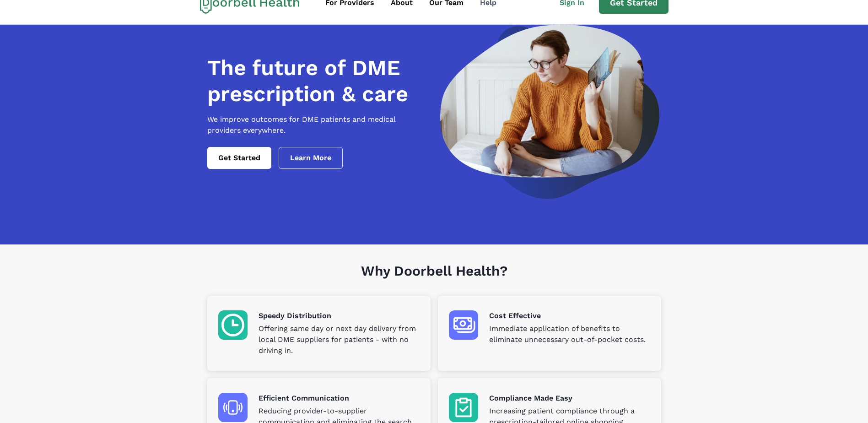 The image size is (868, 423). I want to click on p: Immediate application of benefits to eliminate unnecessary out-of-pocket costs., so click(570, 334).